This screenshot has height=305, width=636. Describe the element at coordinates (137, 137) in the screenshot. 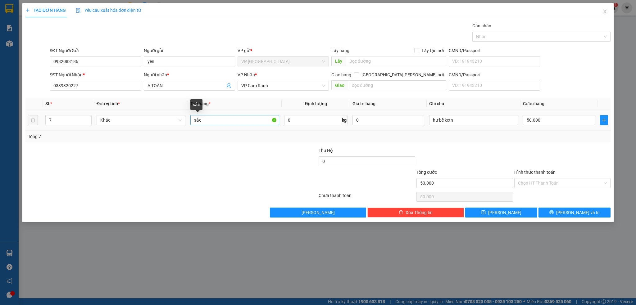

I see `div: Tổng: 7` at that location.